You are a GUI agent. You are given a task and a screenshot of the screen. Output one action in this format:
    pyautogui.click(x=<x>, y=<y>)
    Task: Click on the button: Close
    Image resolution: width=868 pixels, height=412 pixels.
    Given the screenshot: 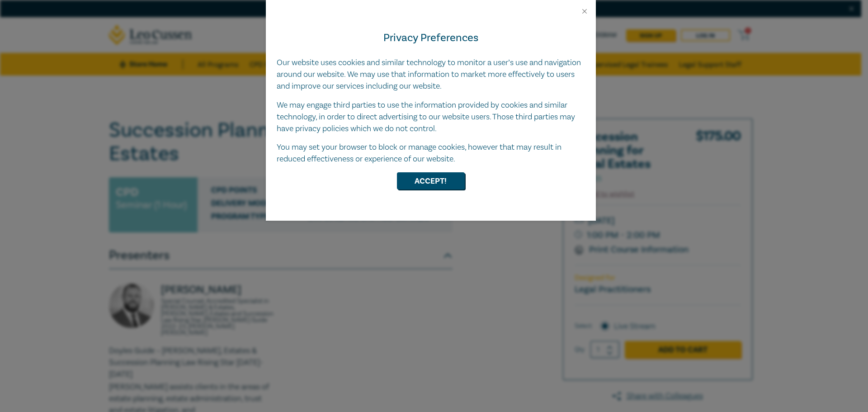 What is the action you would take?
    pyautogui.click(x=584, y=11)
    